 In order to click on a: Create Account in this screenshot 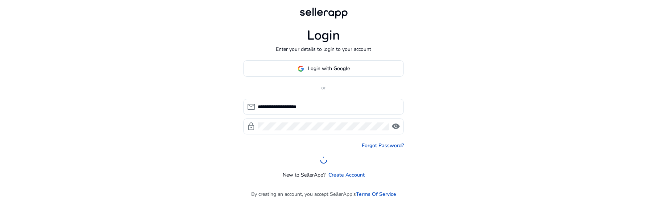, I will do `click(346, 174)`.